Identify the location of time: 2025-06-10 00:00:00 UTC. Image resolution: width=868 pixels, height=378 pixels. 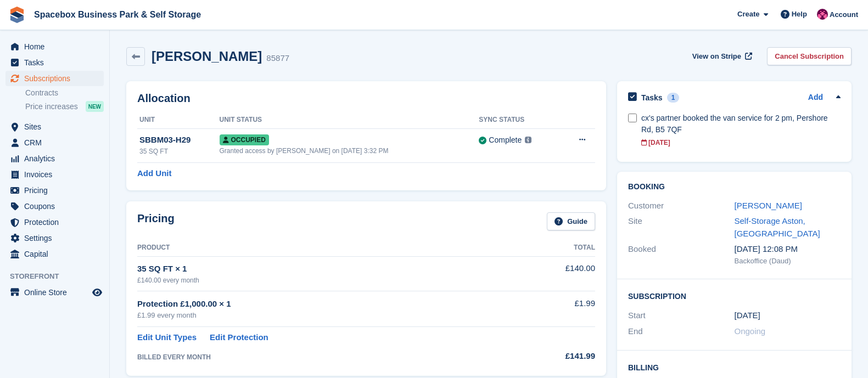
(747, 316).